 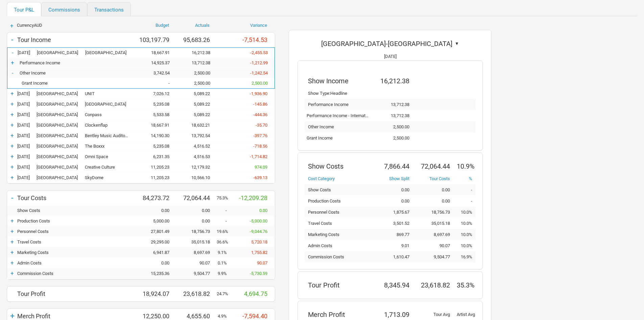 What do you see at coordinates (338, 201) in the screenshot?
I see `td: Production Costs` at bounding box center [338, 201].